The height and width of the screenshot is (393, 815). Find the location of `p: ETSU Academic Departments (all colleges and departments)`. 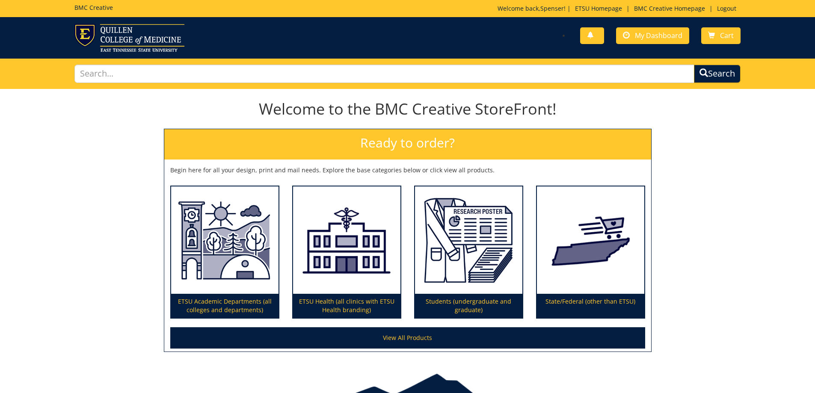

p: ETSU Academic Departments (all colleges and departments) is located at coordinates (225, 306).